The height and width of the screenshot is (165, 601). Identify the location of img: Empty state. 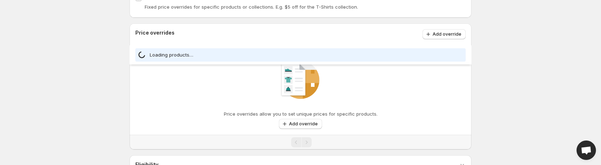
(300, 80).